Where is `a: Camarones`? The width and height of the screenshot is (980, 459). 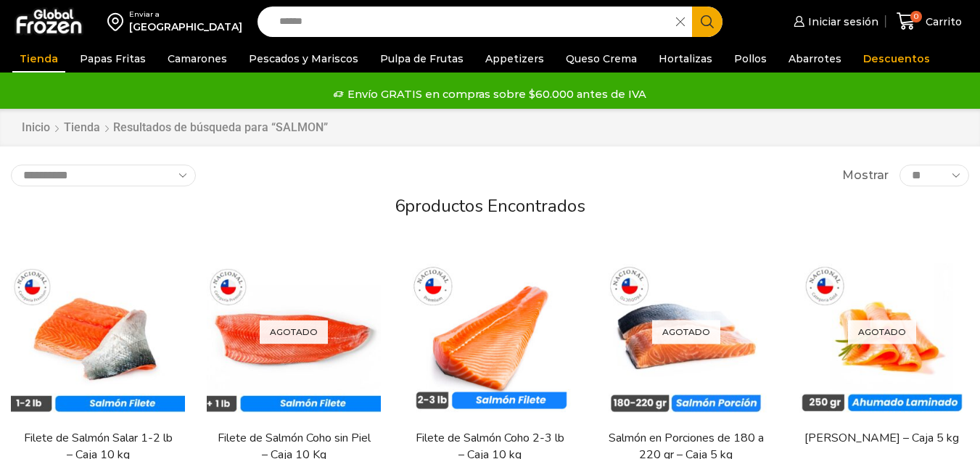 a: Camarones is located at coordinates (197, 59).